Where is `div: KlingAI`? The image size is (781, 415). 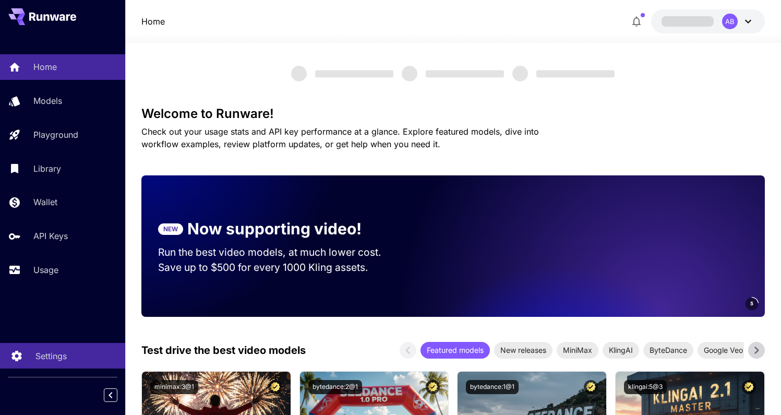 div: KlingAI is located at coordinates (621, 350).